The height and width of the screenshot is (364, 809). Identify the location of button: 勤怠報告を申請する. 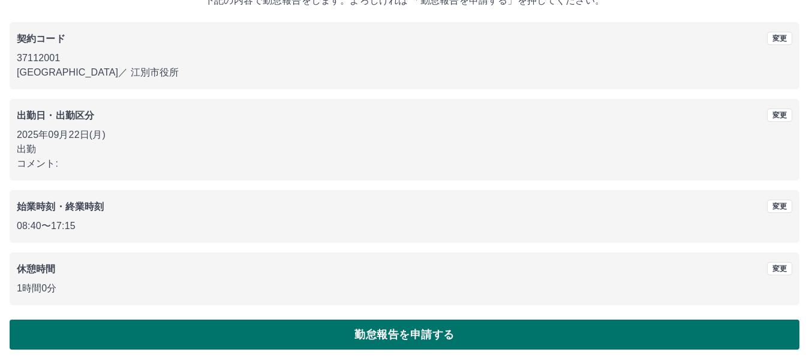
(404, 335).